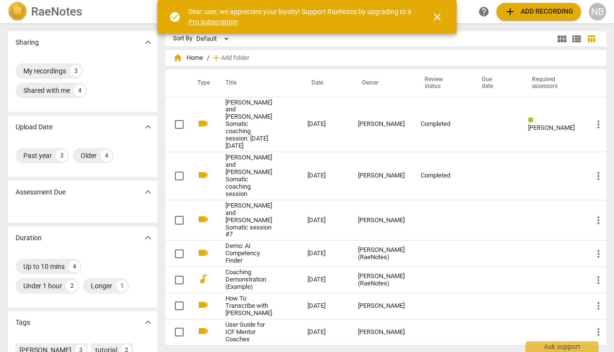  Describe the element at coordinates (202, 83) in the screenshot. I see `th: Type` at that location.